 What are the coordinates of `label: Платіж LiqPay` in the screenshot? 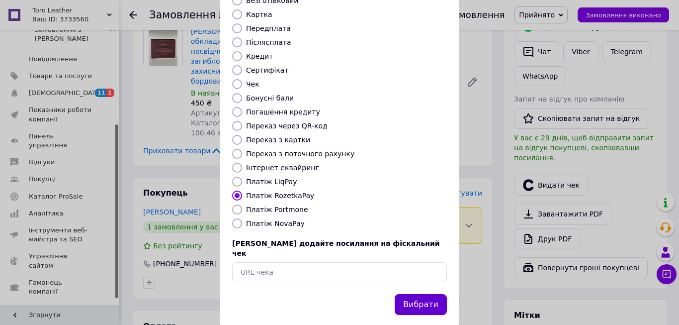 It's located at (271, 181).